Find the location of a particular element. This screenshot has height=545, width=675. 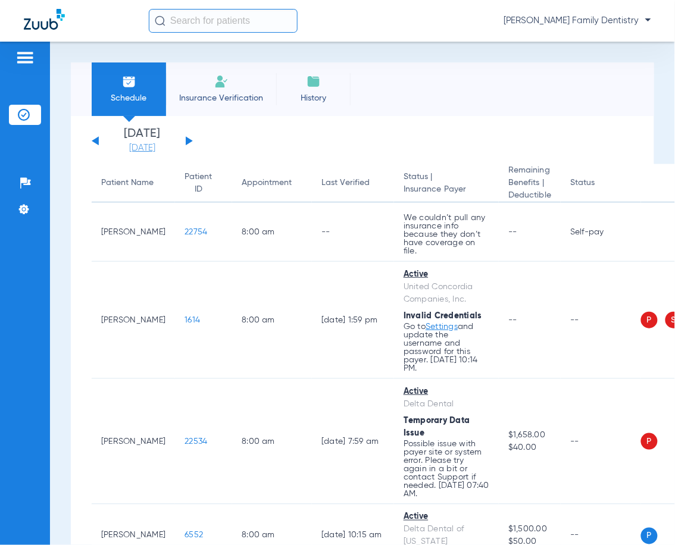

th: Remaining Benefits | is located at coordinates (530, 183).